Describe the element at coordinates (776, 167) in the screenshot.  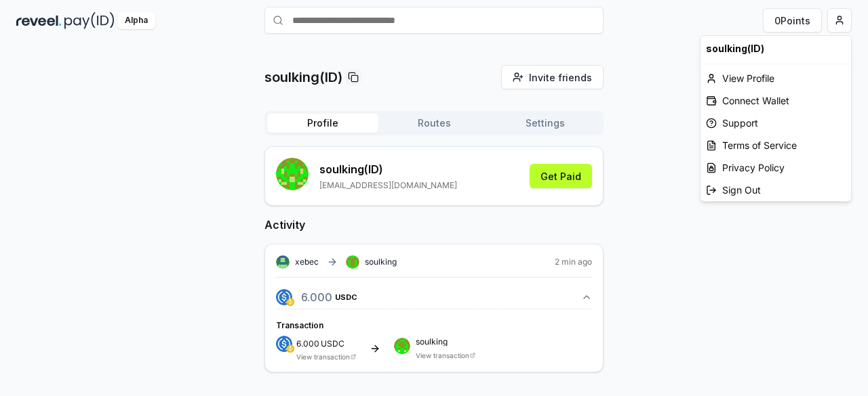
I see `div: Privacy Policy` at that location.